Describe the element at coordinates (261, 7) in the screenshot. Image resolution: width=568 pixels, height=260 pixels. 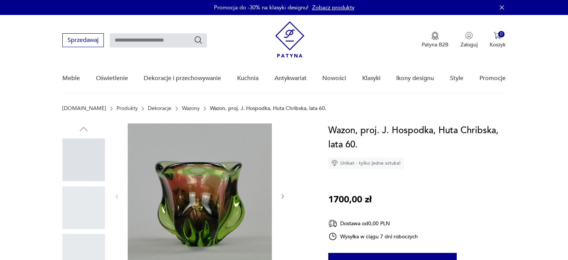
I see `p: Promocja do -30% na klasyki designu!` at that location.